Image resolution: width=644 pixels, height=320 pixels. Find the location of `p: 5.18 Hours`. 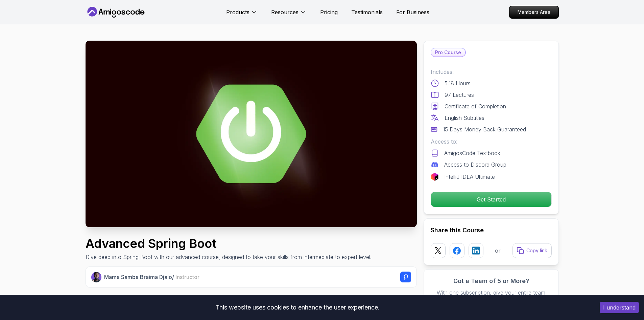

p: 5.18 Hours is located at coordinates (457, 83).